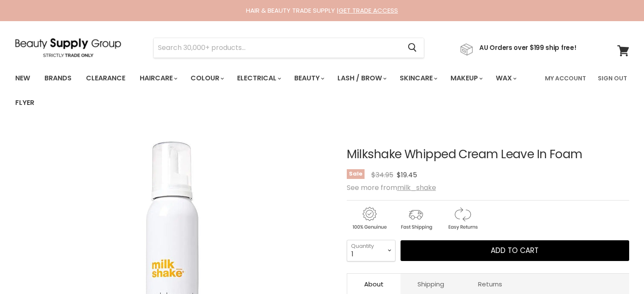  What do you see at coordinates (22, 78) in the screenshot?
I see `a: New` at bounding box center [22, 78].